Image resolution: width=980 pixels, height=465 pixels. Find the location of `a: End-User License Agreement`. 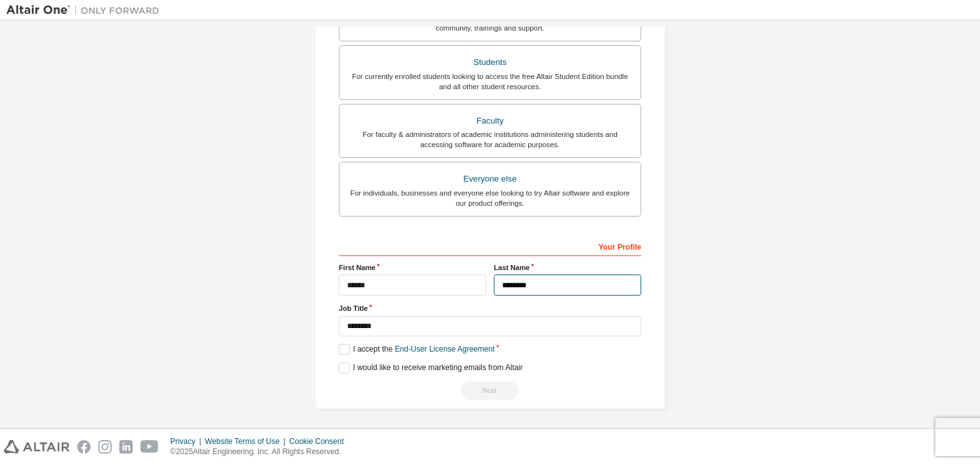

a: End-User License Agreement is located at coordinates (445, 349).